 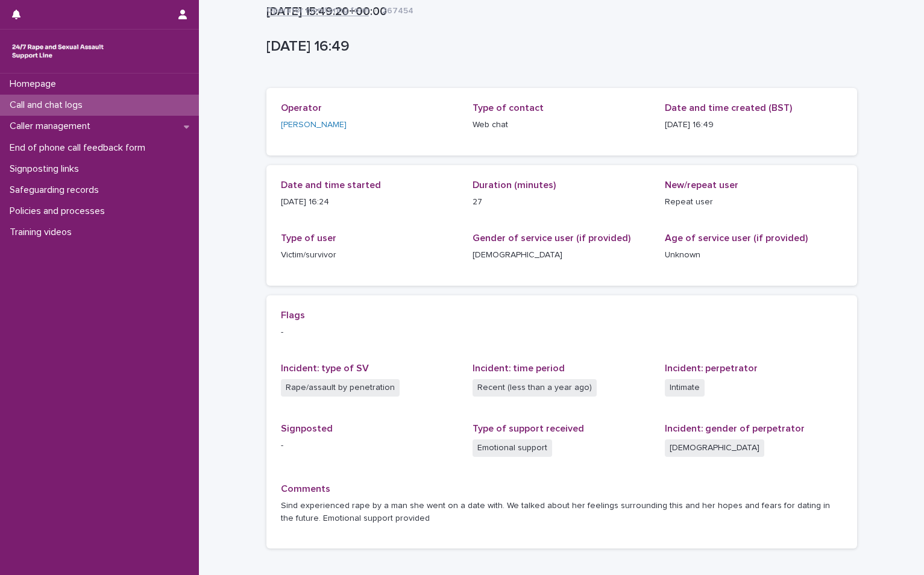 What do you see at coordinates (305, 489) in the screenshot?
I see `span: Comments` at bounding box center [305, 489].